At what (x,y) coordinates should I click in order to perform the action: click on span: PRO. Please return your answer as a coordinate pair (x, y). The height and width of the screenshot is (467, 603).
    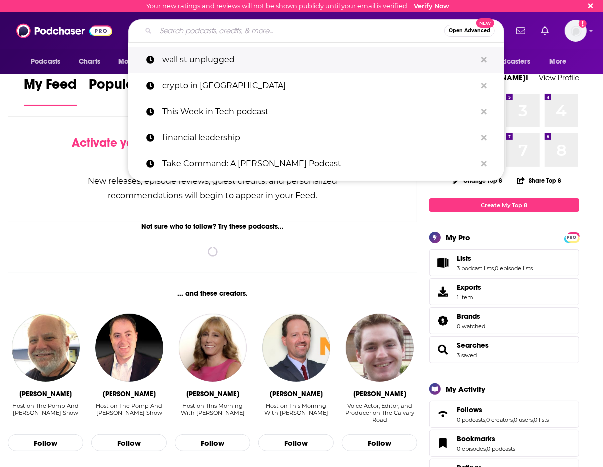
    Looking at the image, I should click on (571, 237).